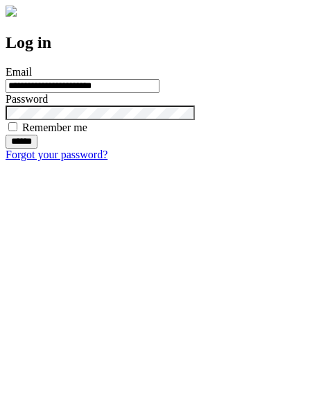  What do you see at coordinates (19, 72) in the screenshot?
I see `label: Email` at bounding box center [19, 72].